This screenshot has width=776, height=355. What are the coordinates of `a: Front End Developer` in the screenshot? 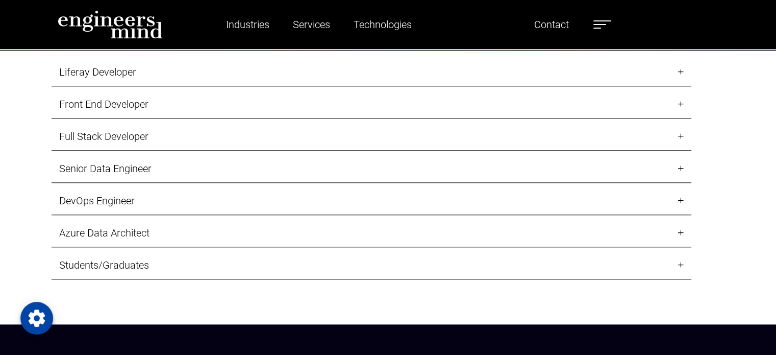 It's located at (372, 104).